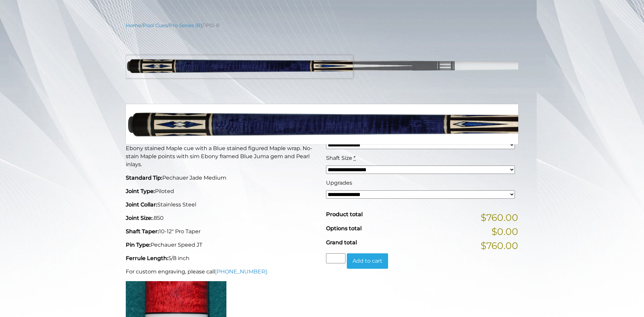 The image size is (644, 317). Describe the element at coordinates (222, 258) in the screenshot. I see `p: 5/8 inch` at that location.